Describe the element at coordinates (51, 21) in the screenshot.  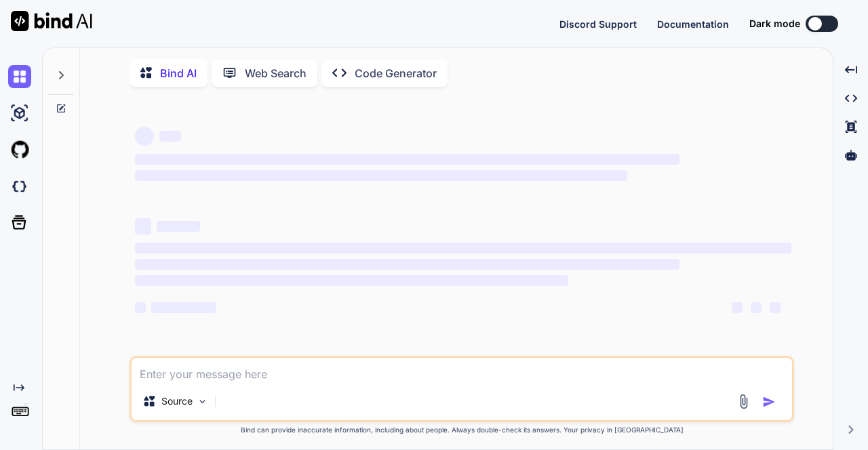
I see `img: Bind AI` at that location.